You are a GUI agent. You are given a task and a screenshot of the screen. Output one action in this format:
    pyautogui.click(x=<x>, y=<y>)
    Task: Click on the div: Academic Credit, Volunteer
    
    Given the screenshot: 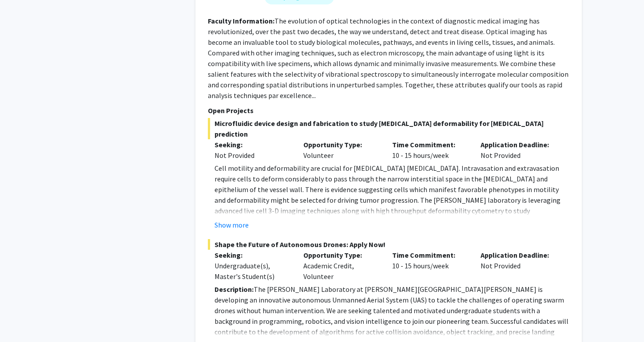 What is the action you would take?
    pyautogui.click(x=341, y=266)
    